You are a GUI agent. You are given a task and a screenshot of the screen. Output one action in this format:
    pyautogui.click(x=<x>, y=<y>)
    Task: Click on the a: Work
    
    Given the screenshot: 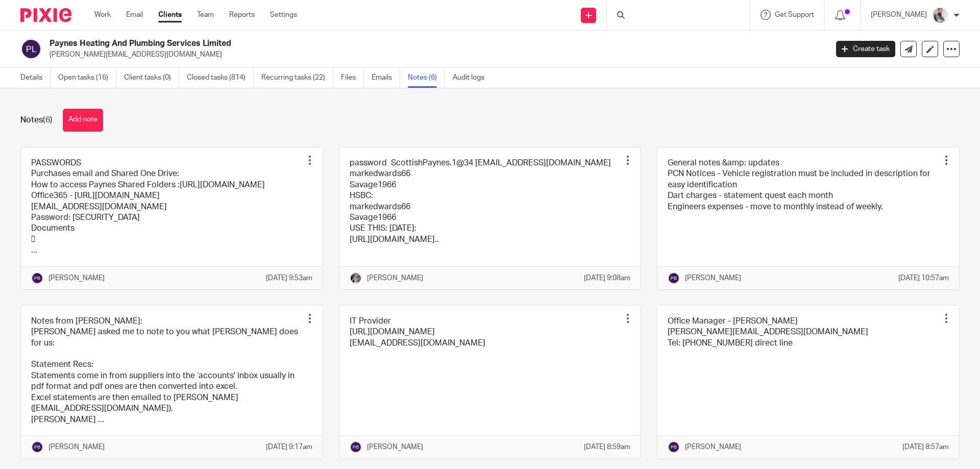 What is the action you would take?
    pyautogui.click(x=102, y=15)
    